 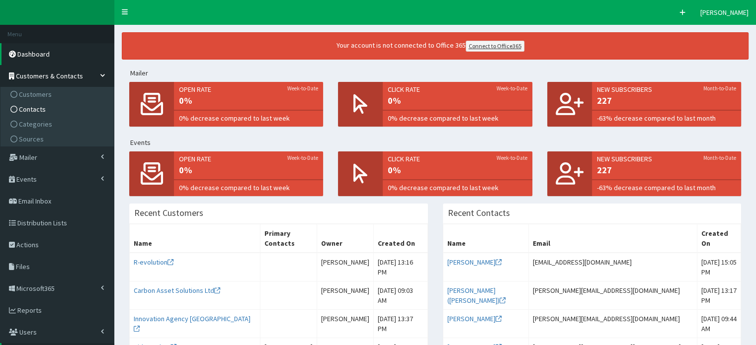 I want to click on span: Users, so click(x=28, y=333).